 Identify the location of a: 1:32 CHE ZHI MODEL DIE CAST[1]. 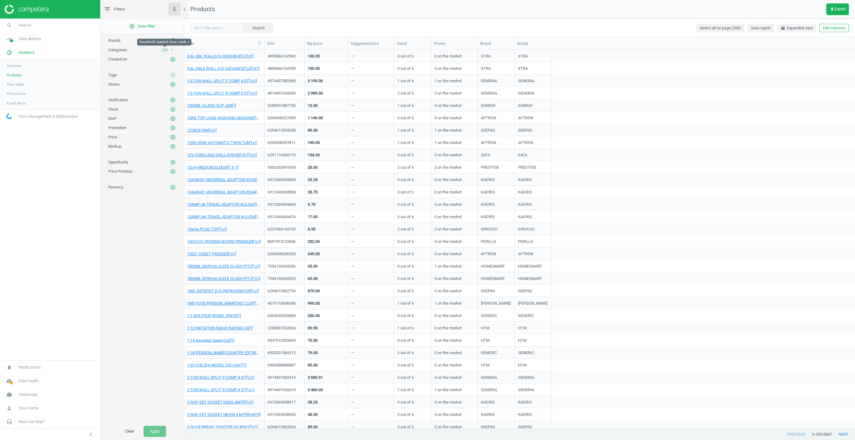
(217, 365).